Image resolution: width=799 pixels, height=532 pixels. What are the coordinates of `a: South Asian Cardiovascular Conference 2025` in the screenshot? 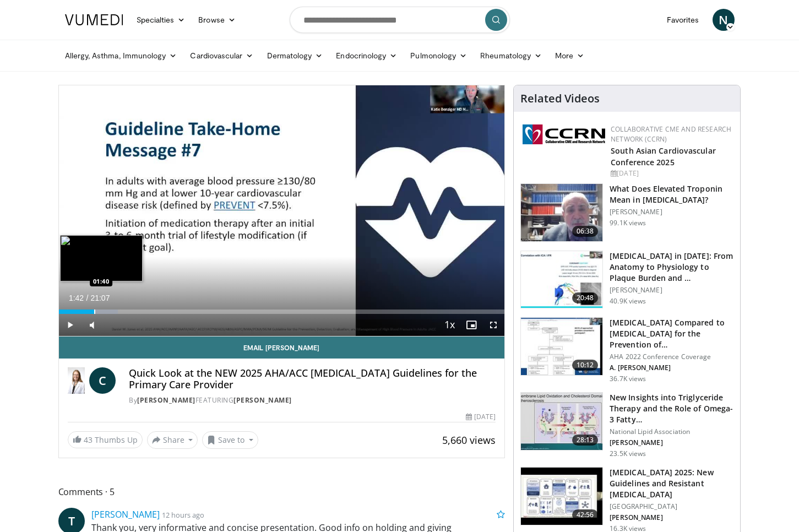 It's located at (663, 156).